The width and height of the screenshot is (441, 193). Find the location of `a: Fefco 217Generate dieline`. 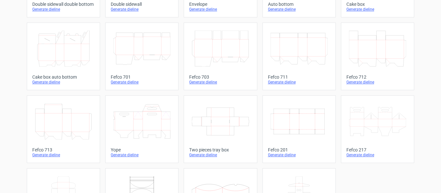

a: Fefco 217Generate dieline is located at coordinates (377, 129).